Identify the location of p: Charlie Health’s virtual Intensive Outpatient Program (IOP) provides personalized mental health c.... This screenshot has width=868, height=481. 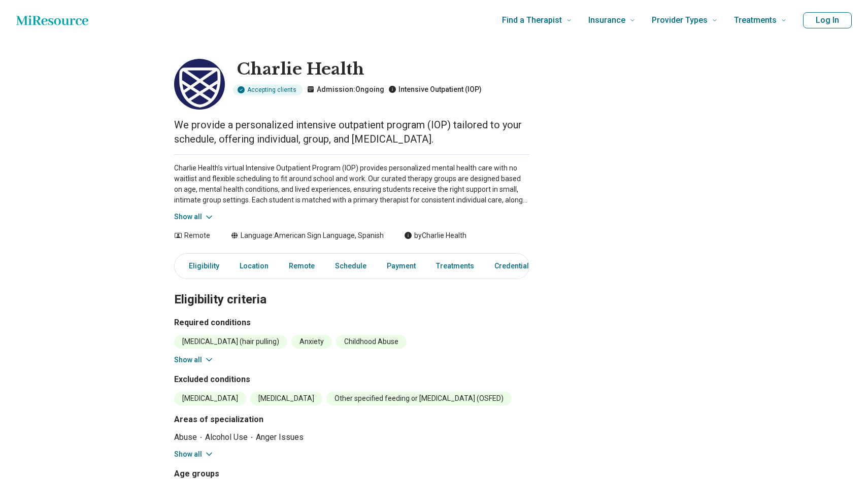
(352, 184).